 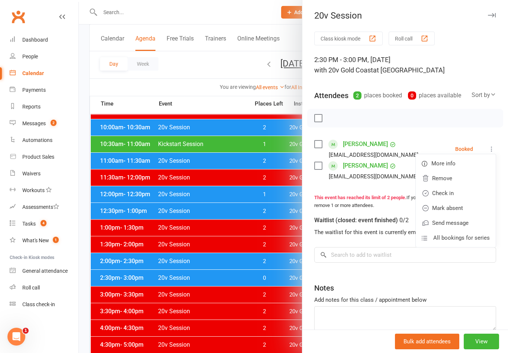 What do you see at coordinates (455, 164) in the screenshot?
I see `a: More info` at bounding box center [455, 164].